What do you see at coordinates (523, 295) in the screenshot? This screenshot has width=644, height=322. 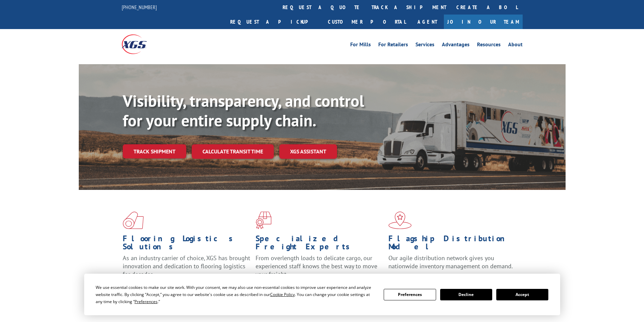 I see `button: Accept` at bounding box center [523, 295].